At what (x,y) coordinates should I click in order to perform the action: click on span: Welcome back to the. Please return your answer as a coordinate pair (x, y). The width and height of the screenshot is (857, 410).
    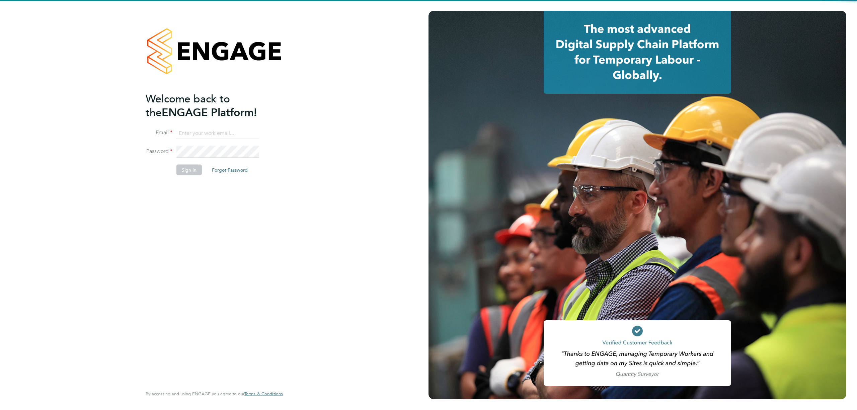
    Looking at the image, I should click on (188, 105).